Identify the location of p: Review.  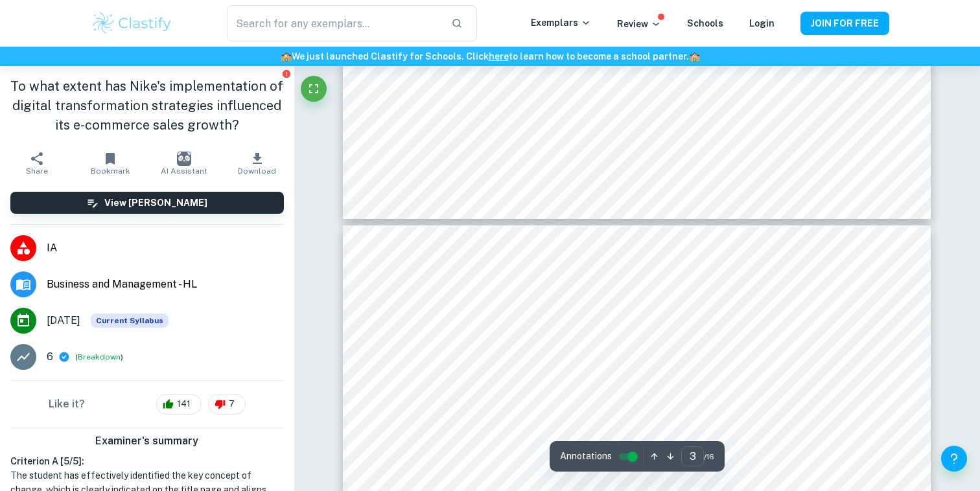
(639, 24).